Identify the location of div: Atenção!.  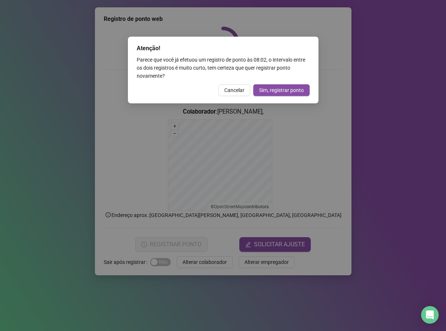
(223, 48).